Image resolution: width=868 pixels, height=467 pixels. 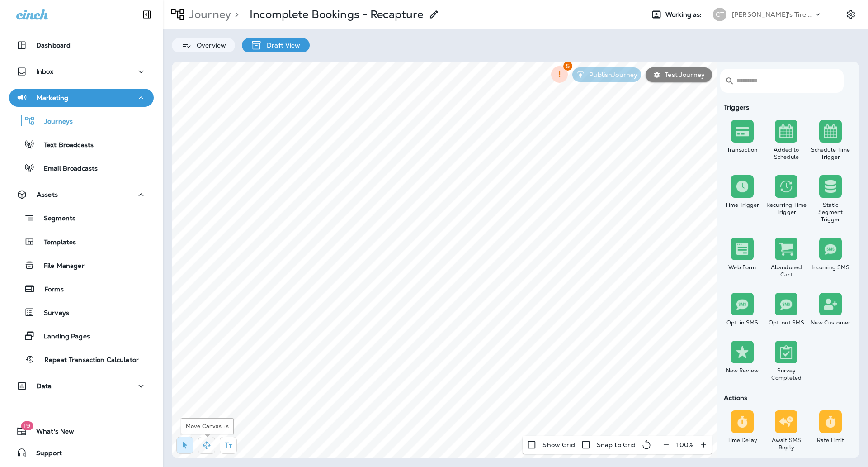 What do you see at coordinates (787, 271) in the screenshot?
I see `div: Abandoned Cart` at bounding box center [787, 271].